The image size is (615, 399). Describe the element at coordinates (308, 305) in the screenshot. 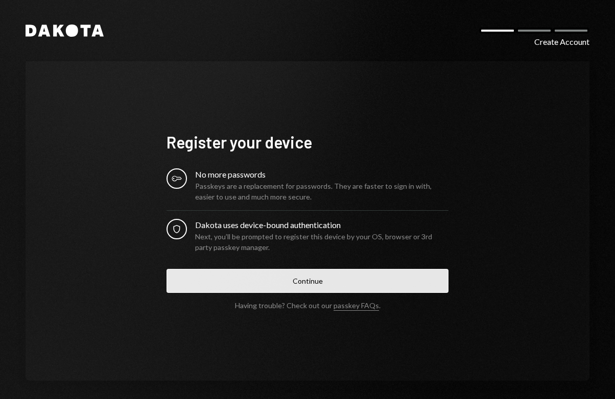

I see `div: Having trouble? Check out our .` at that location.